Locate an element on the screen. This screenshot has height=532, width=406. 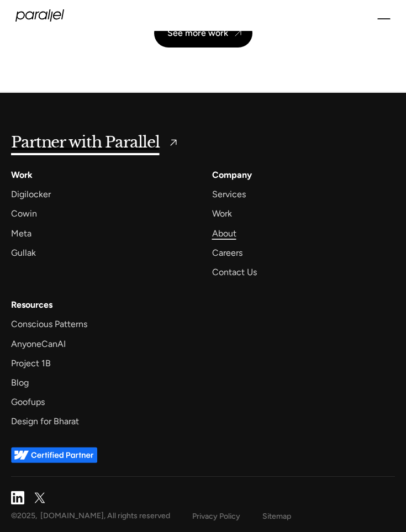
div: menu is located at coordinates (384, 15).